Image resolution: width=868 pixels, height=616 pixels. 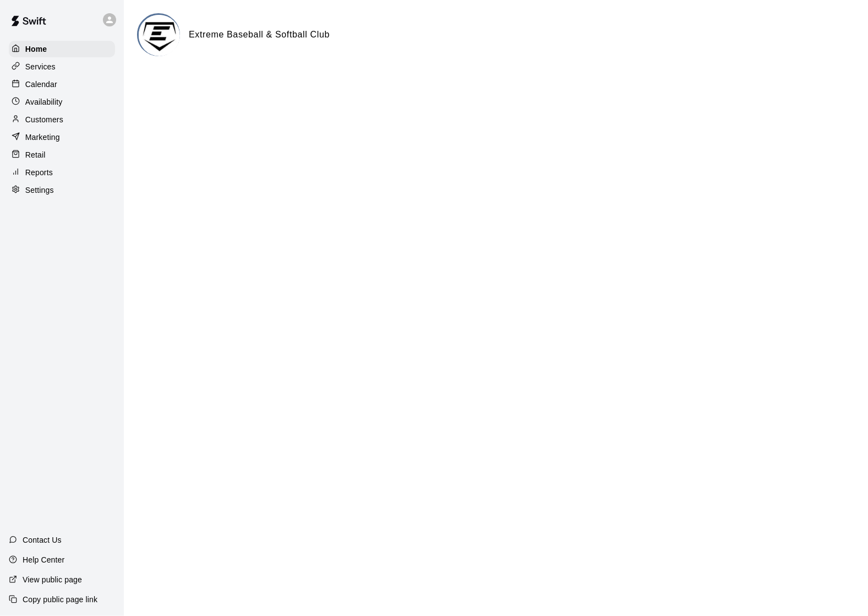 I want to click on div: Customers, so click(x=62, y=120).